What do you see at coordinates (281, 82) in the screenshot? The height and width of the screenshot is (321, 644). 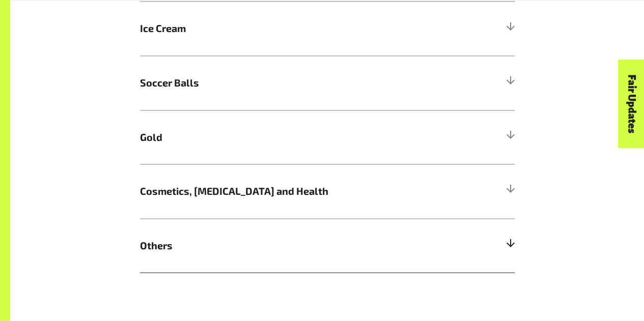 I see `span: Soccer Balls` at bounding box center [281, 82].